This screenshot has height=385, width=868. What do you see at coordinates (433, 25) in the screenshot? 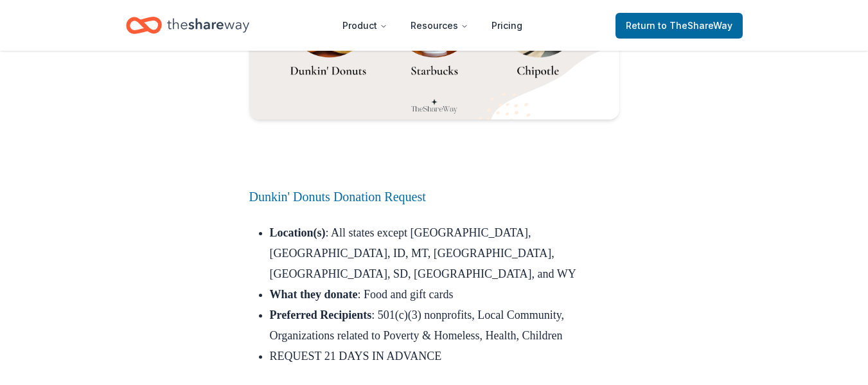
I see `nav: Main` at bounding box center [433, 25].